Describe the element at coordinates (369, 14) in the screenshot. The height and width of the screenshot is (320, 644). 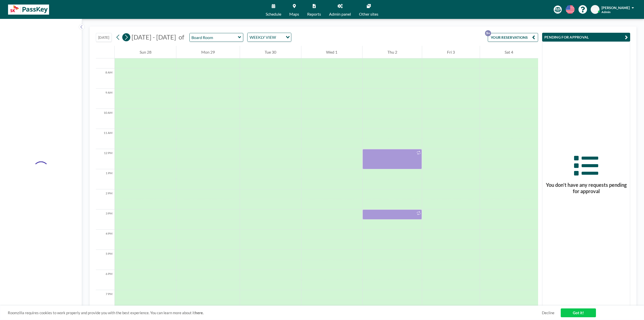
I see `span: Other sites` at that location.